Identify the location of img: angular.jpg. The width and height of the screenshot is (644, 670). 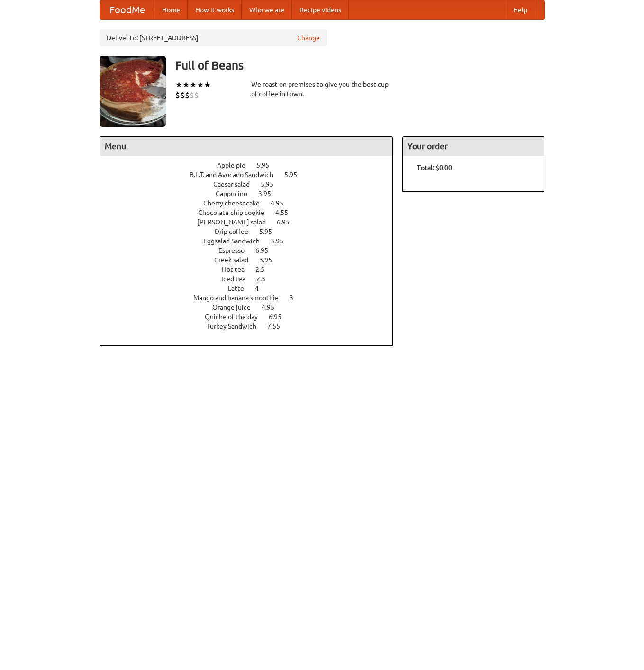
(133, 92).